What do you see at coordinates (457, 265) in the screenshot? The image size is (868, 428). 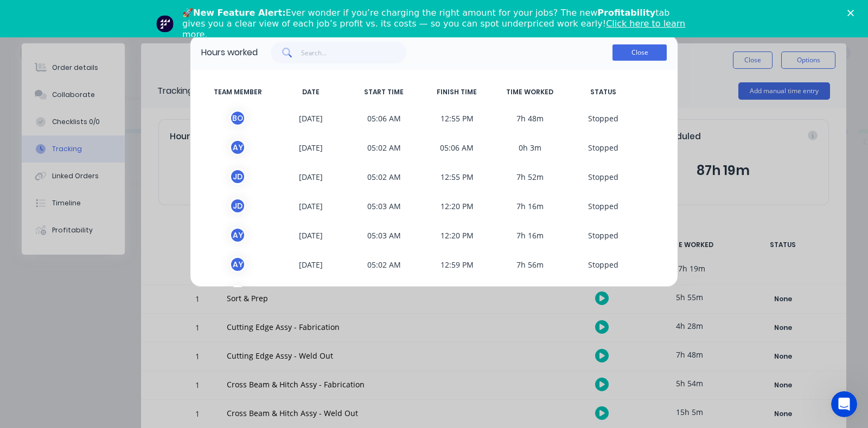 I see `span: 12:59 PM` at bounding box center [457, 265].